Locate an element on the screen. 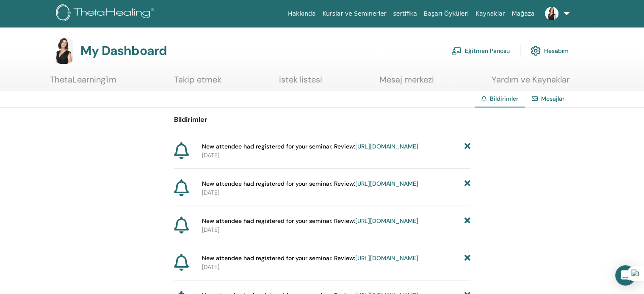  a: Eğitmen Panosu is located at coordinates (481, 51).